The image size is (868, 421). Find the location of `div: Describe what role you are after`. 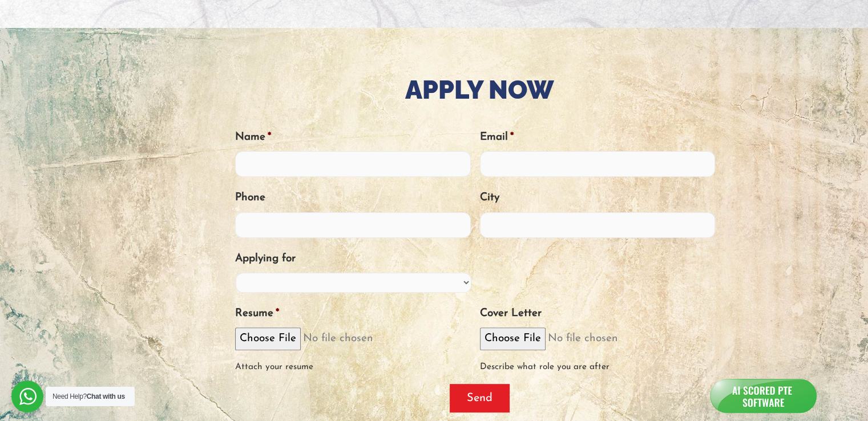

div: Describe what role you are after is located at coordinates (597, 362).